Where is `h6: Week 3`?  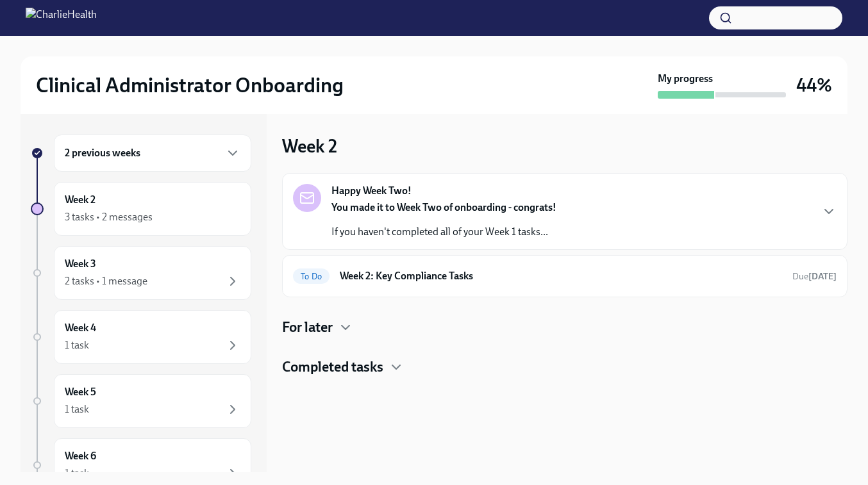 h6: Week 3 is located at coordinates (80, 264).